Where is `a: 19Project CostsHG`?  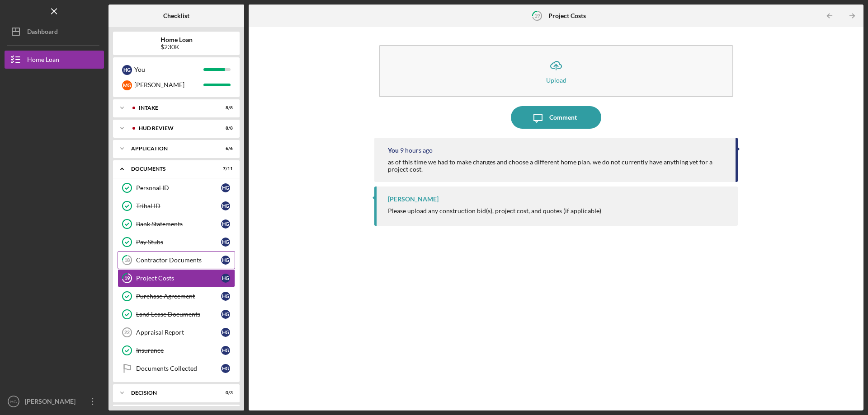
a: 19Project CostsHG is located at coordinates (176, 278).